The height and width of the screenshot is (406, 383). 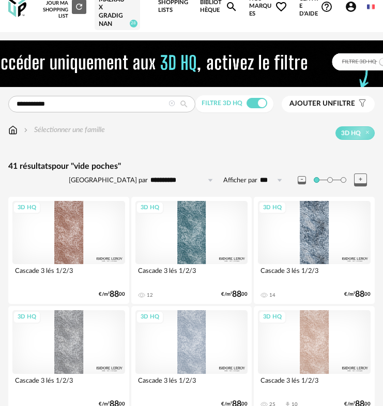 What do you see at coordinates (281, 7) in the screenshot?
I see `span: Heart Outline icon` at bounding box center [281, 7].